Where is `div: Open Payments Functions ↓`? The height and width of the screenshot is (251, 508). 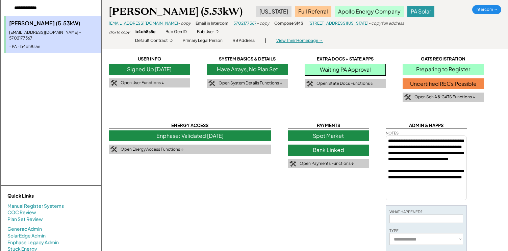
div: Open Payments Functions ↓ is located at coordinates (326, 163).